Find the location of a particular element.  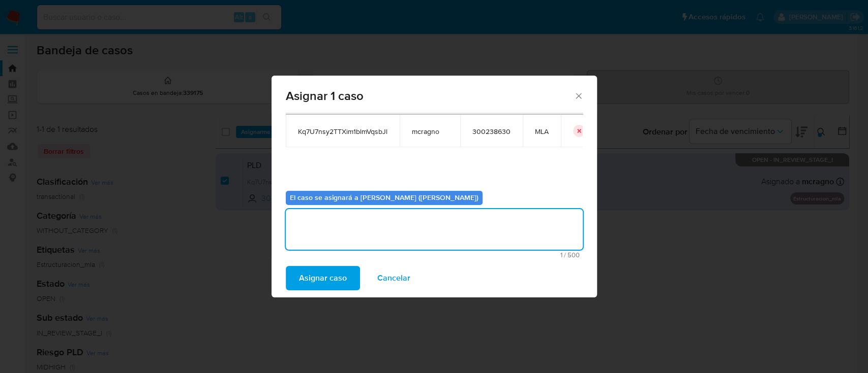

div: assign-modal is located at coordinates (434, 186).